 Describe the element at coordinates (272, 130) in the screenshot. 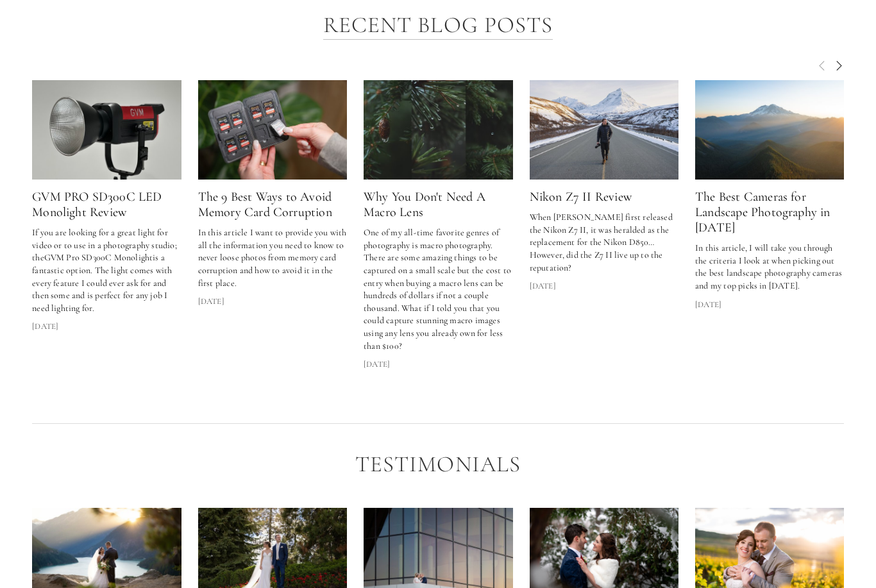

I see `img: The 9 Best Ways to Avoid Memory Card Corruption` at that location.